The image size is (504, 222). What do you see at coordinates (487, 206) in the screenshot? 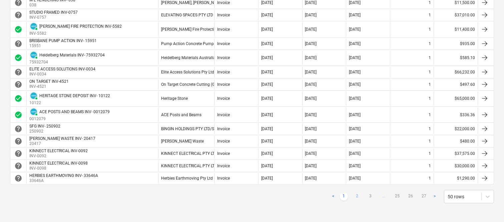
I see `div: Chat Widget` at bounding box center [487, 206].